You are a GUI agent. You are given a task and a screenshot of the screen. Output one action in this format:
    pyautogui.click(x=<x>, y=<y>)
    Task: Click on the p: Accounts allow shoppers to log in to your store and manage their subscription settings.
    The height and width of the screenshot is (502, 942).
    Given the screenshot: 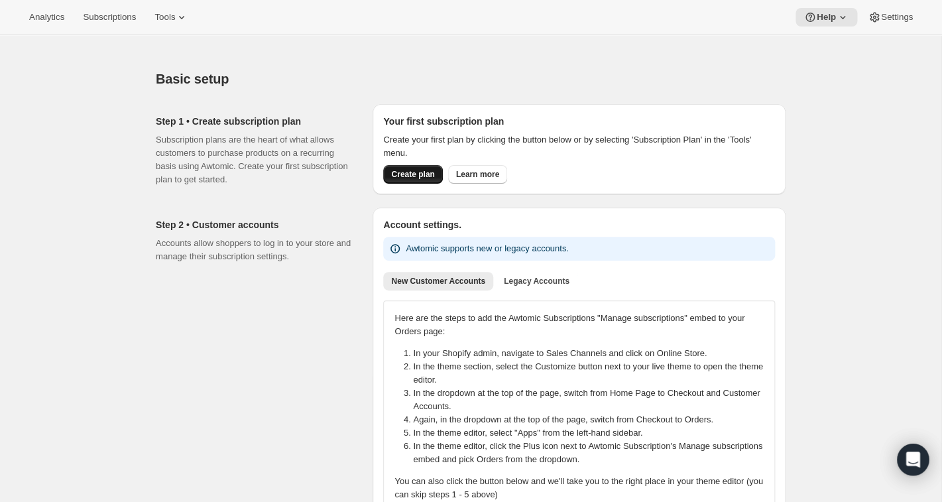 What is the action you would take?
    pyautogui.click(x=253, y=250)
    